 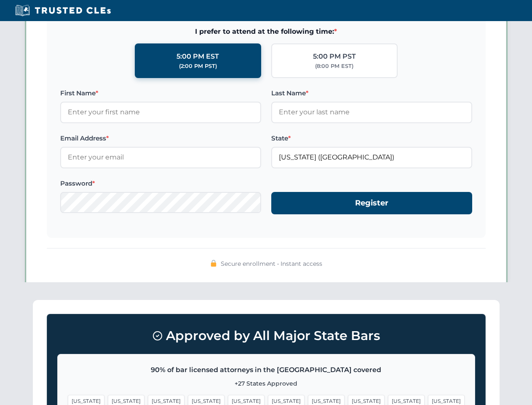 I want to click on input: Enter your first name, so click(x=161, y=112).